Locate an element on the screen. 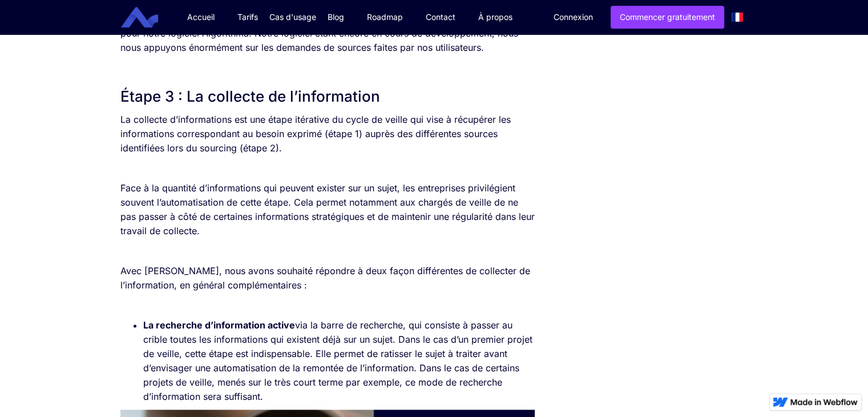 Image resolution: width=868 pixels, height=417 pixels. a: Commencer gratuitement is located at coordinates (667, 17).